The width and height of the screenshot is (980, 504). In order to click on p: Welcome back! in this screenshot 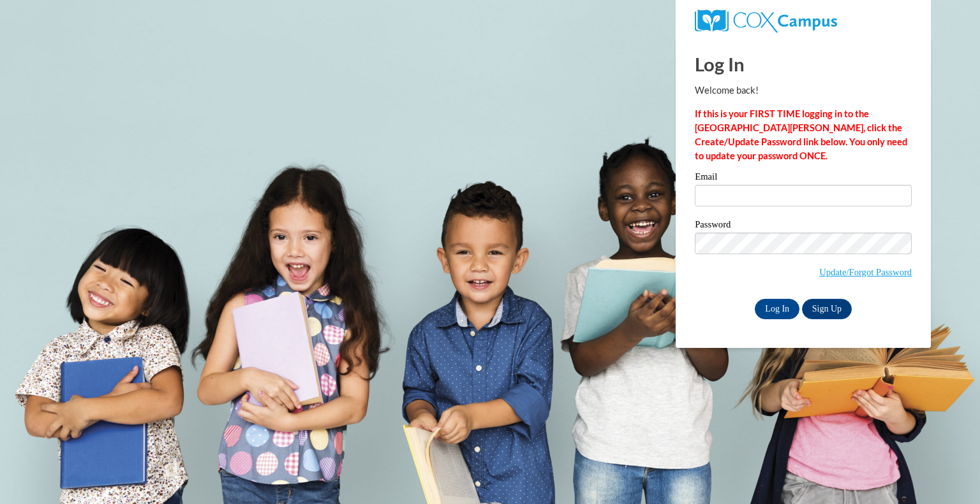, I will do `click(803, 90)`.